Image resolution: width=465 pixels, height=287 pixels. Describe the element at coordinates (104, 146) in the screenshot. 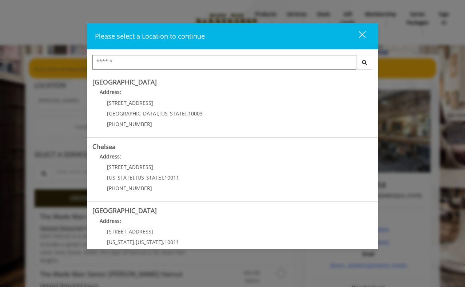

I see `b: Chelsea` at that location.